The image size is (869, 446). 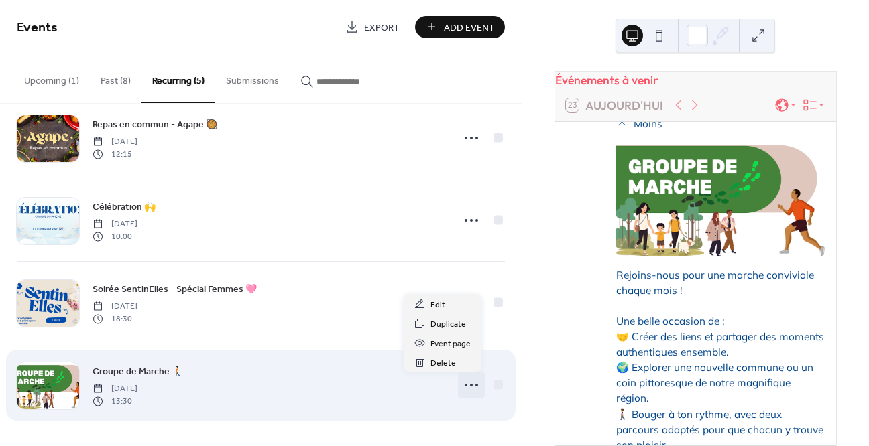 What do you see at coordinates (252, 78) in the screenshot?
I see `button: Submissions` at bounding box center [252, 78].